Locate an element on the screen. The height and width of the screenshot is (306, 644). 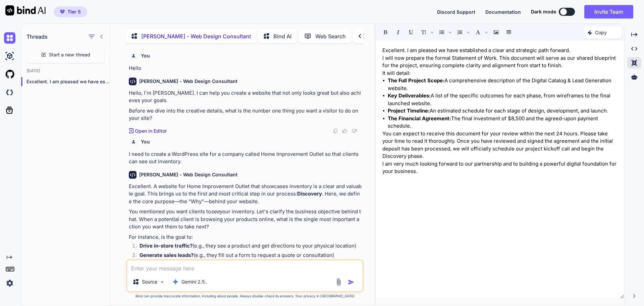
span: Tier 5 is located at coordinates (74, 12).